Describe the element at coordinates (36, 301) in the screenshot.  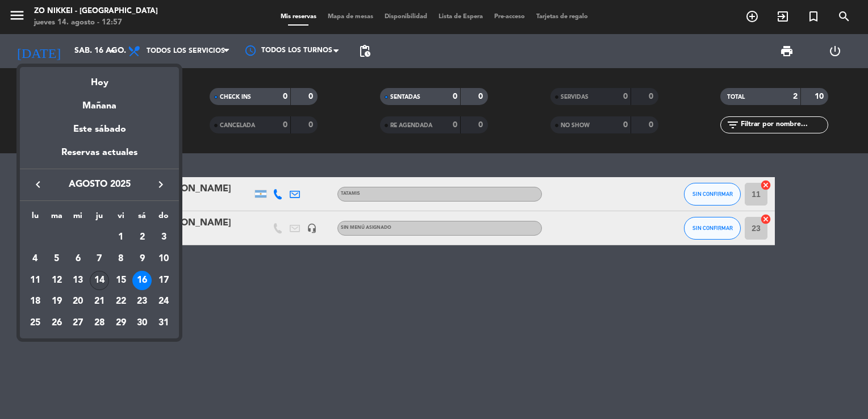
I see `div: 18` at that location.